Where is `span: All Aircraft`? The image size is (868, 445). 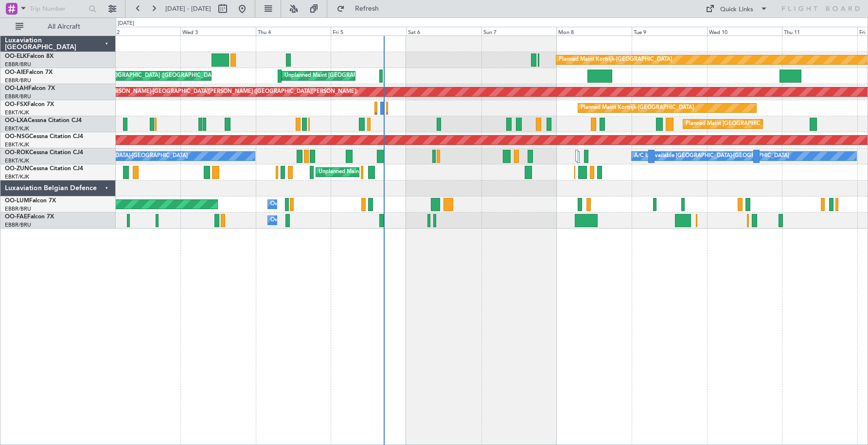
span: All Aircraft is located at coordinates (63, 27).